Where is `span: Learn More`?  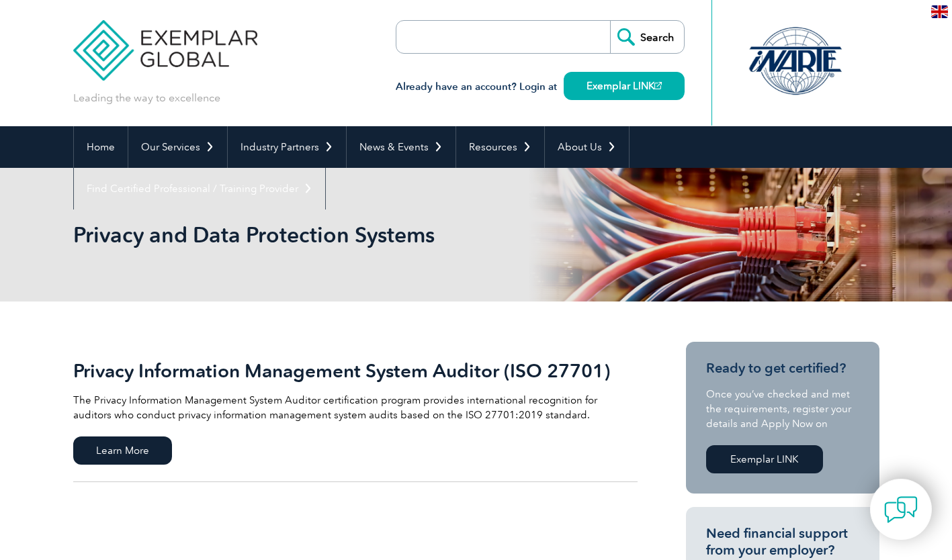
span: Learn More is located at coordinates (122, 451).